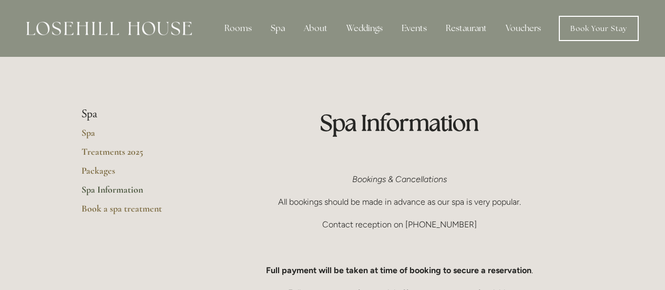  What do you see at coordinates (315, 28) in the screenshot?
I see `div: About` at bounding box center [315, 28].